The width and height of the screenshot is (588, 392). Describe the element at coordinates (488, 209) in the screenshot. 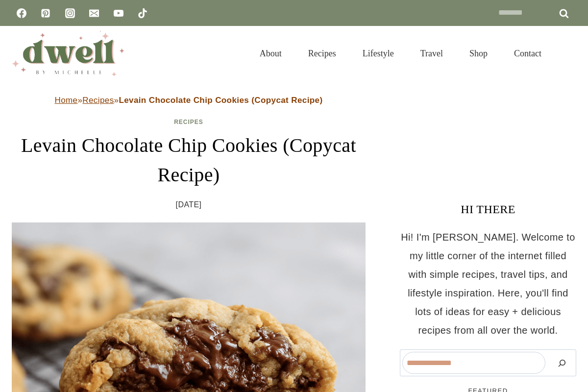

I see `h3: HI THERE` at that location.